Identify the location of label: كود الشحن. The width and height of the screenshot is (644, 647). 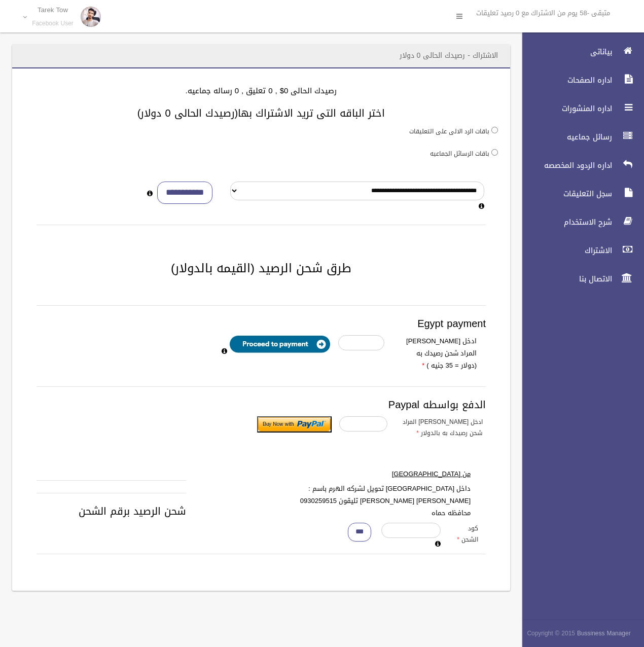
(467, 534).